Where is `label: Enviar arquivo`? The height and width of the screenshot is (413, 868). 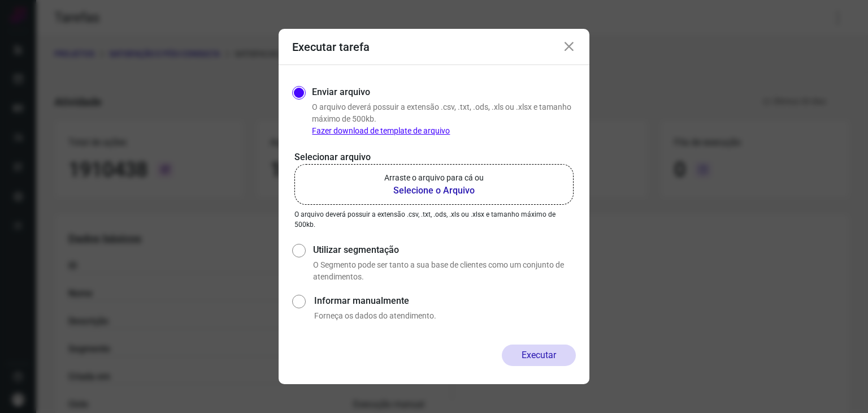
label: Enviar arquivo is located at coordinates (340, 92).